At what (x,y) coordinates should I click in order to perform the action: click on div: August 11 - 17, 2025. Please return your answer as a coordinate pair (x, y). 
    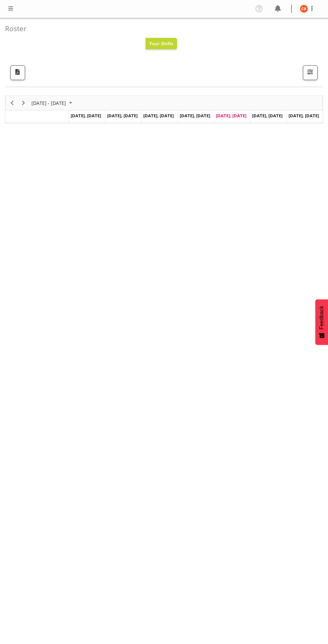
    Looking at the image, I should click on (53, 103).